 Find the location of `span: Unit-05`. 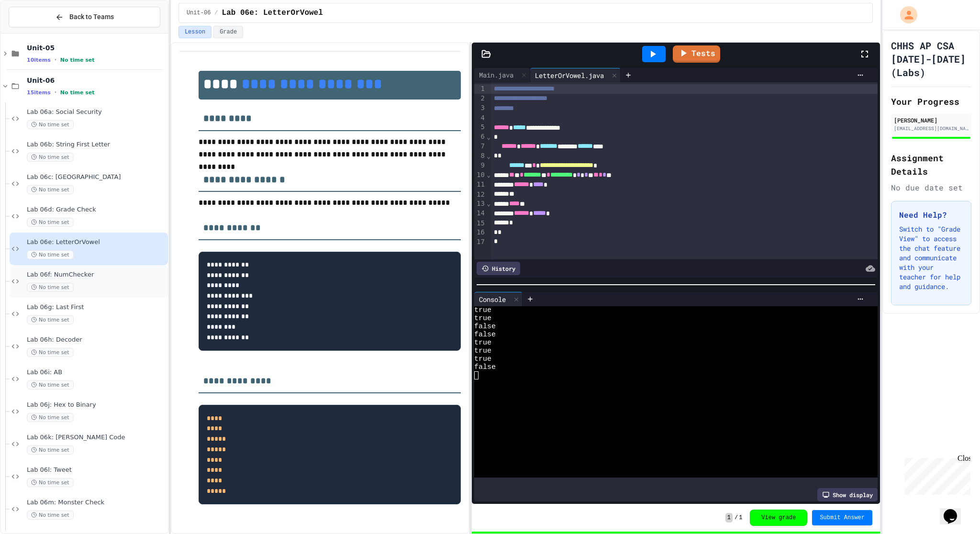

span: Unit-05 is located at coordinates (96, 48).